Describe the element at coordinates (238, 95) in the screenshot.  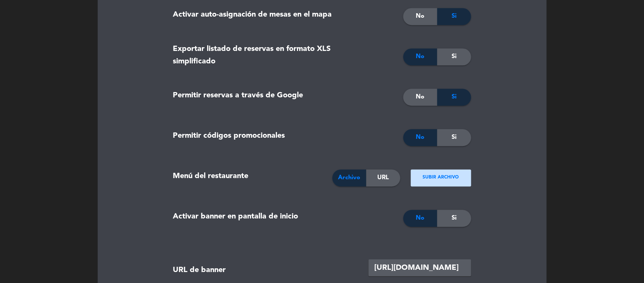
I see `label: Permitir reservas a través de Google` at that location.